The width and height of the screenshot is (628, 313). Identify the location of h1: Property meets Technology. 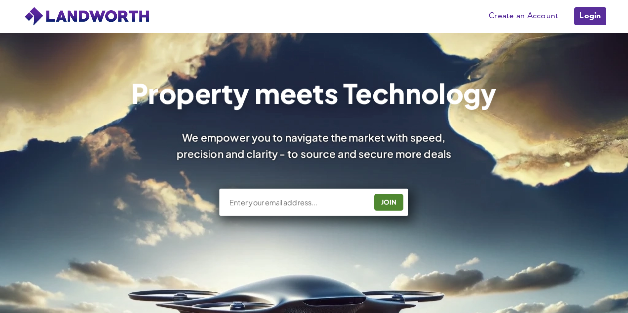
(314, 93).